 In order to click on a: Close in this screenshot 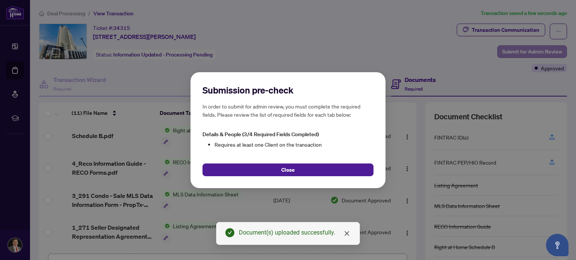, I will do `click(347, 234)`.